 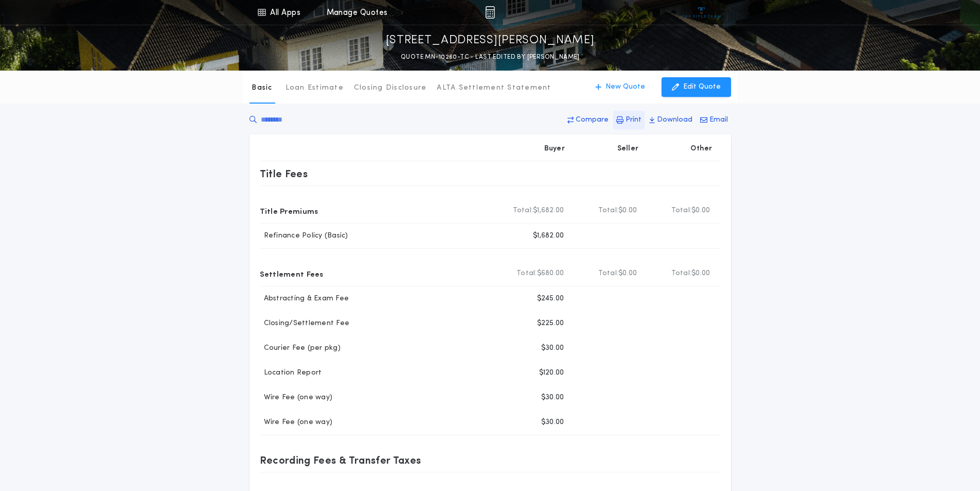 I want to click on img: img, so click(x=490, y=12).